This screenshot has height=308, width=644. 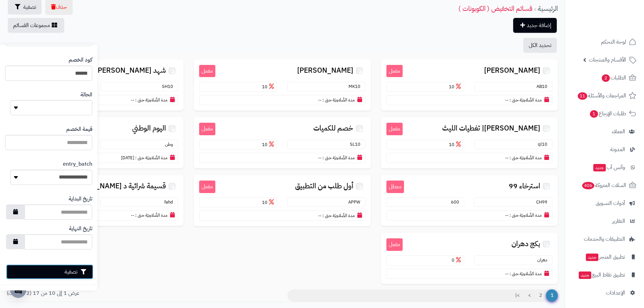 What do you see at coordinates (457, 202) in the screenshot?
I see `span: 600` at bounding box center [457, 202].